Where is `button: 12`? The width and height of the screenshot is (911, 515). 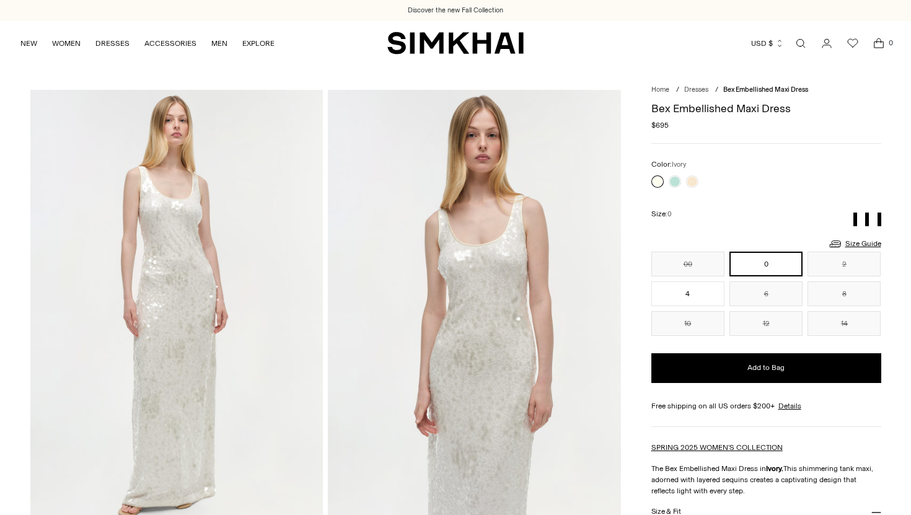
button: 12 is located at coordinates (766, 323).